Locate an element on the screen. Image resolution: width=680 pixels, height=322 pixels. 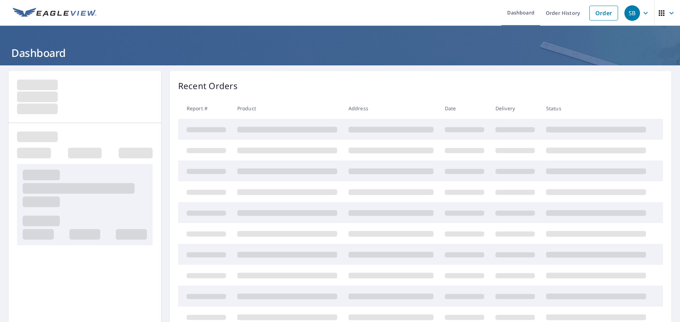
img: EV Logo is located at coordinates (55, 13).